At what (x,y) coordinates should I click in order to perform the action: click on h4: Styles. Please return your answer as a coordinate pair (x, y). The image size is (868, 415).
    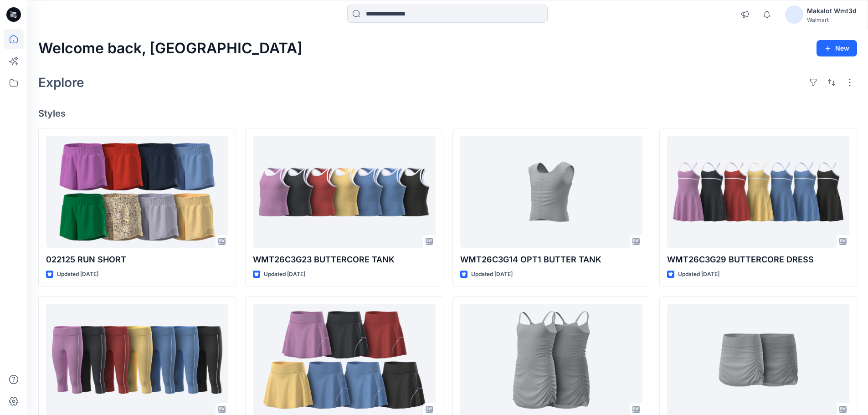
    Looking at the image, I should click on (447, 113).